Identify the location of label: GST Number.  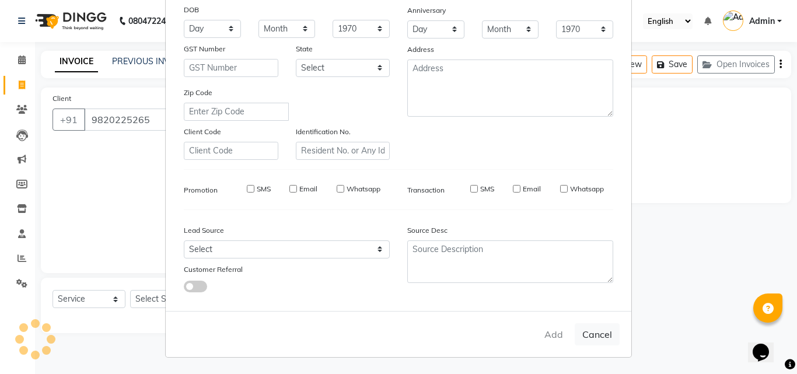
(204, 49).